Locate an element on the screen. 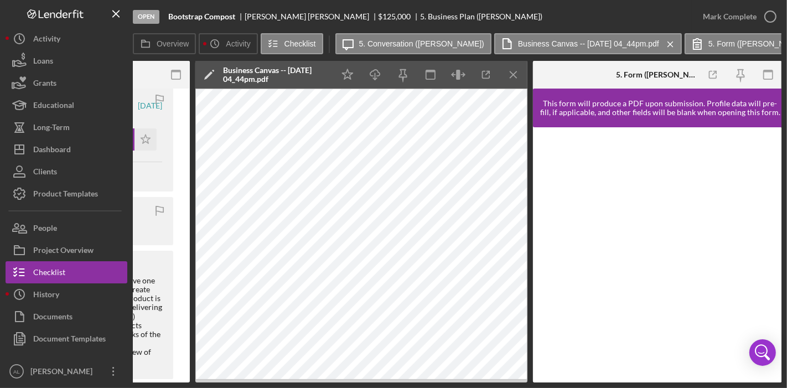 This screenshot has width=787, height=388. label: Overview is located at coordinates (173, 44).